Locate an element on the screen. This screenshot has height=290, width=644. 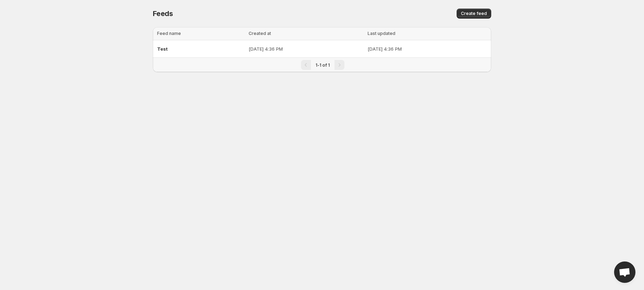
span: Test is located at coordinates (162, 49).